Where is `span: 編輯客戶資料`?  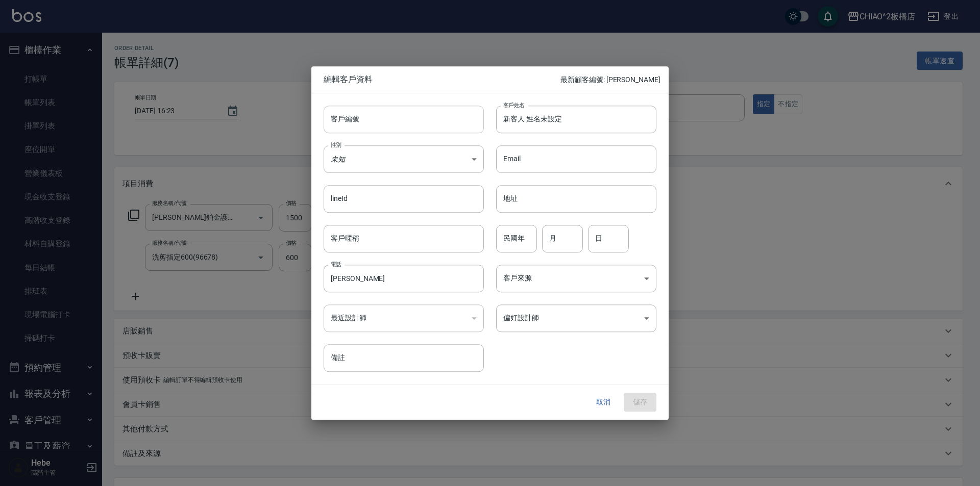
span: 編輯客戶資料 is located at coordinates (442, 80).